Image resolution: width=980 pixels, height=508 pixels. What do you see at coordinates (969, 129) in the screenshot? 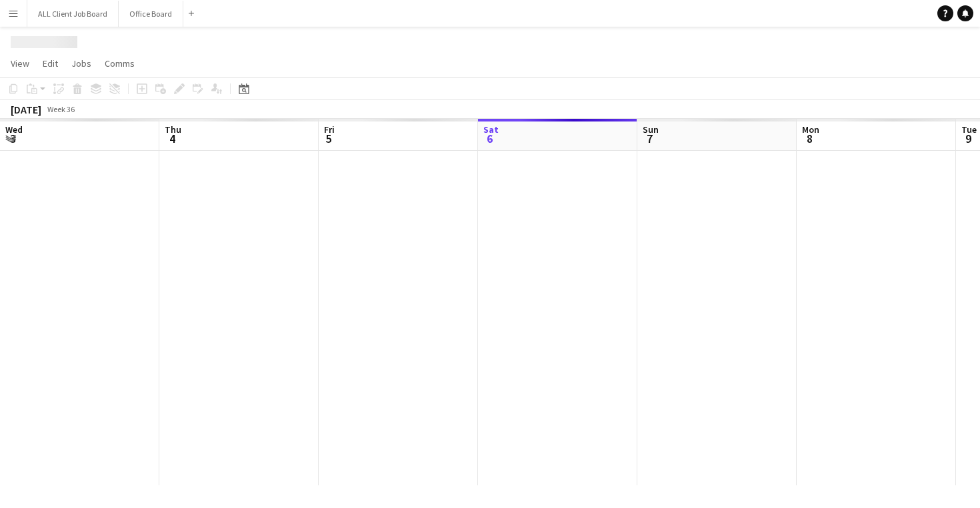
I see `span: Tue` at bounding box center [969, 129].